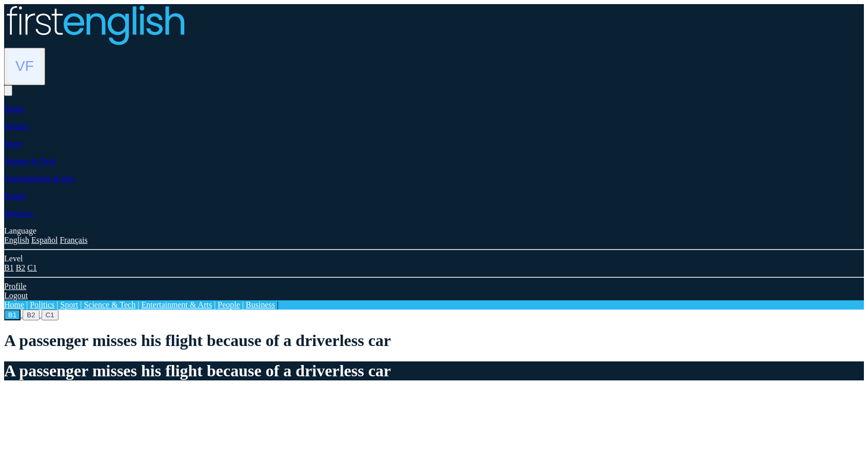  Describe the element at coordinates (50, 314) in the screenshot. I see `button: C1` at that location.